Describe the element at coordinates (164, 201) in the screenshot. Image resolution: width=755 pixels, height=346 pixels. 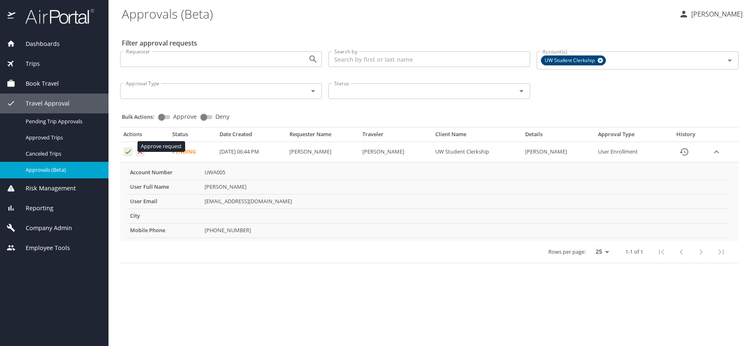
I see `th: User Email` at that location.